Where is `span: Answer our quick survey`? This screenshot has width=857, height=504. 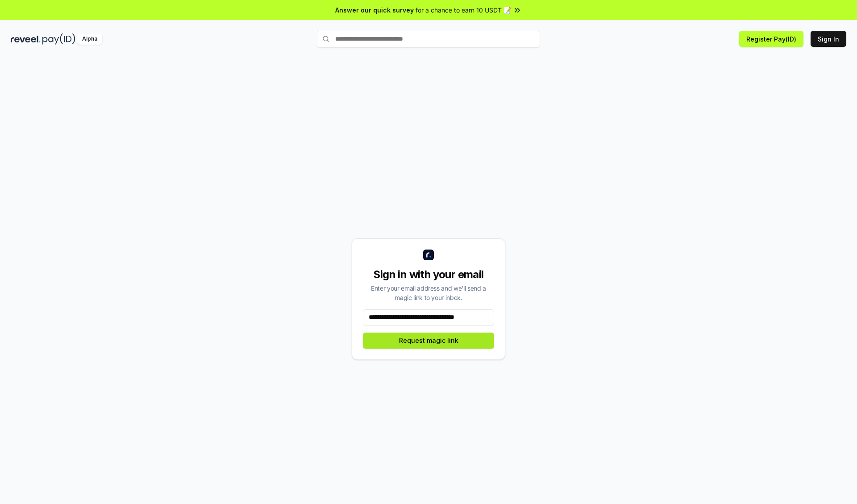
span: Answer our quick survey is located at coordinates (375, 10).